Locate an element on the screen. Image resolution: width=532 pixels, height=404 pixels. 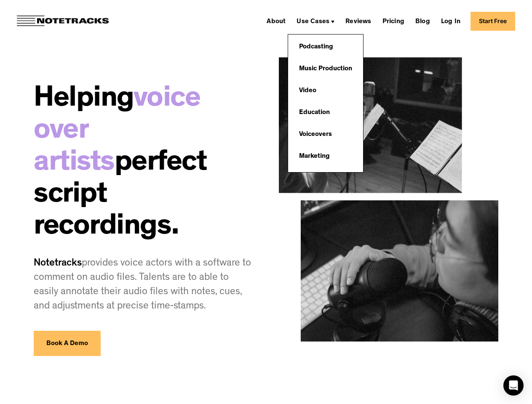
p: provides voice actors with a software to comment on audio files. Talents are to able to easily an... is located at coordinates (144, 285).